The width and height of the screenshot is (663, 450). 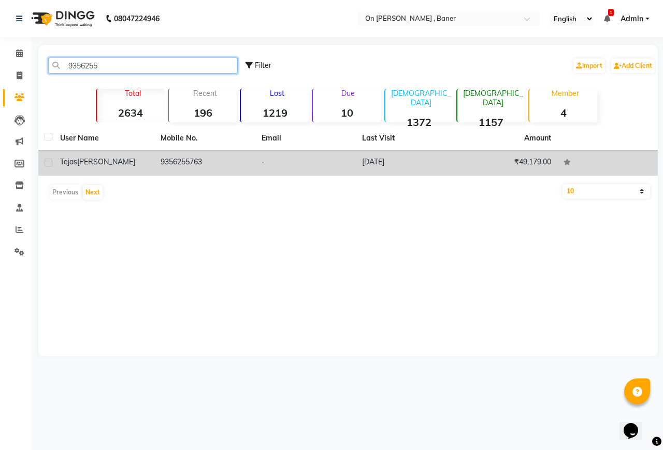 I want to click on button: Next, so click(x=93, y=192).